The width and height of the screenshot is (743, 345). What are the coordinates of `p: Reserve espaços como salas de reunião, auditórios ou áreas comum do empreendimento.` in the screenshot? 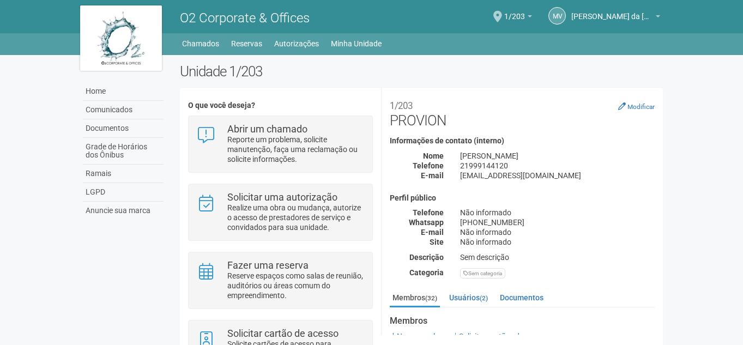 It's located at (295, 286).